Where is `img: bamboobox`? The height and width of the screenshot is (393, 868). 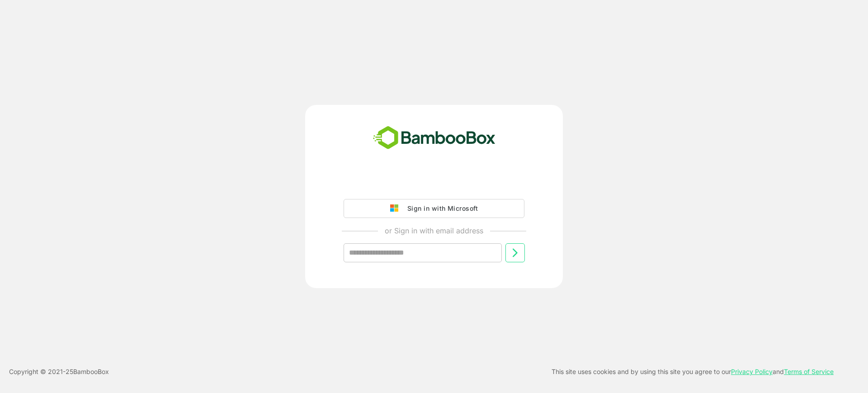
img: bamboobox is located at coordinates (434, 138).